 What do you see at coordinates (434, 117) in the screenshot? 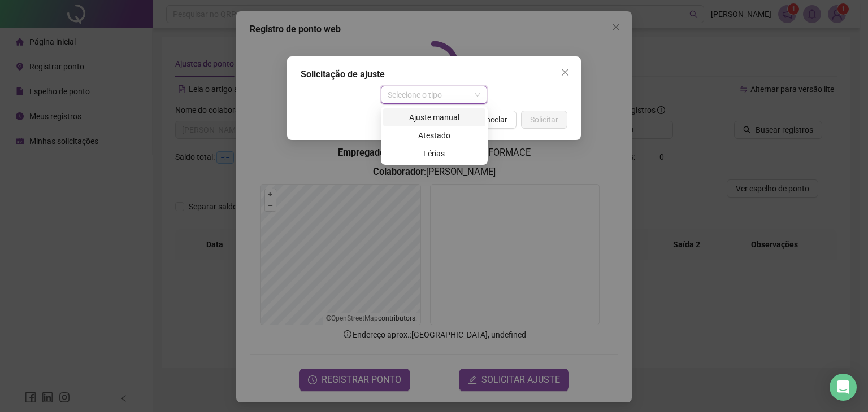
I see `div: Ajuste manual` at bounding box center [434, 117].